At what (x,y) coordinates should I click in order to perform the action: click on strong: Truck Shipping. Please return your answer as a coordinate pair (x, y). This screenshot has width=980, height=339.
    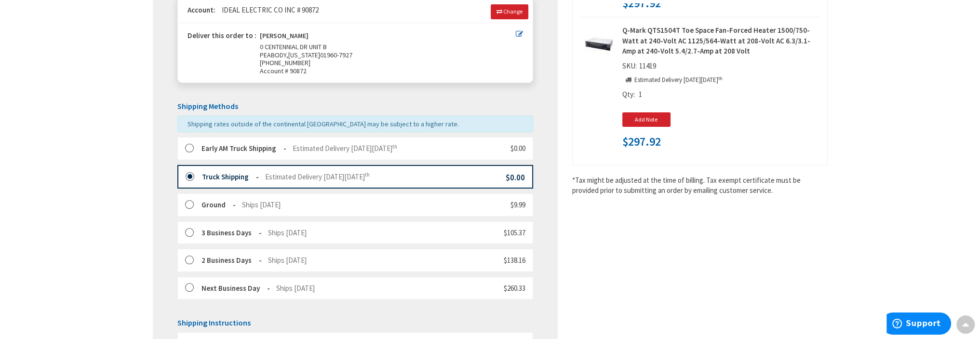
    Looking at the image, I should click on (230, 177).